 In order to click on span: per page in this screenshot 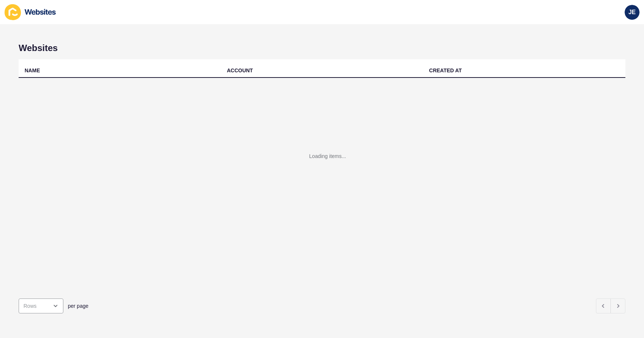, I will do `click(78, 306)`.